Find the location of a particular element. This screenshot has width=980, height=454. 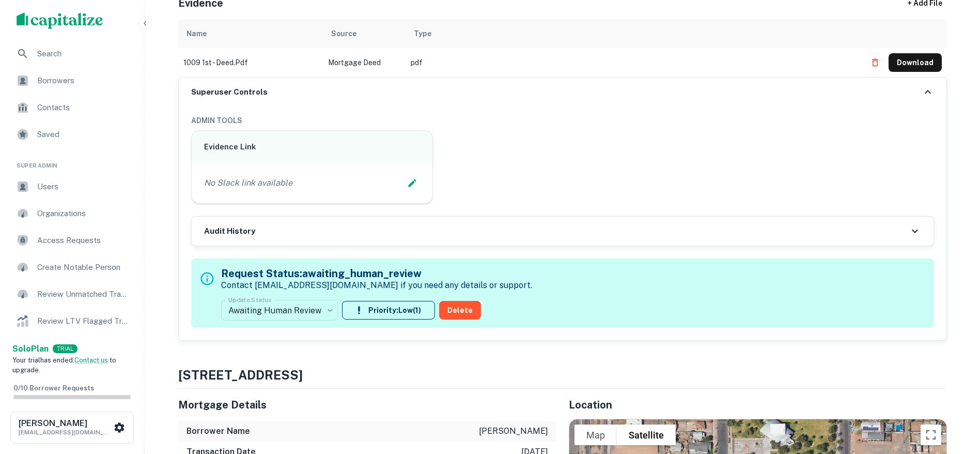

div: Saved is located at coordinates (72, 134).